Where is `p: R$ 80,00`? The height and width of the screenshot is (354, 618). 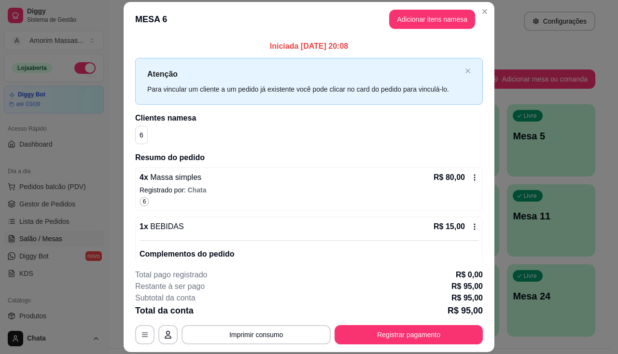
p: R$ 80,00 is located at coordinates (449, 178).